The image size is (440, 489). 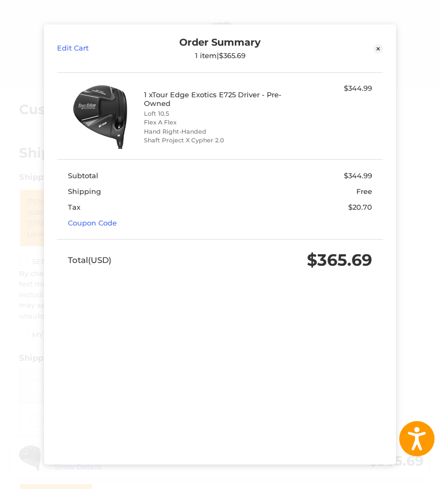 What do you see at coordinates (92, 223) in the screenshot?
I see `a: Coupon Code` at bounding box center [92, 223].